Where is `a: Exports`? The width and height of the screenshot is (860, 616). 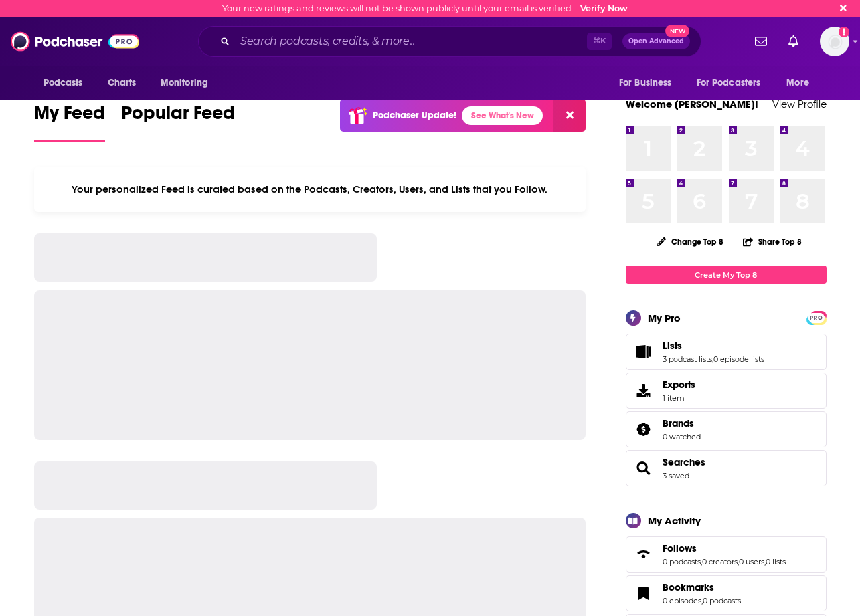
a: Exports is located at coordinates (726, 391).